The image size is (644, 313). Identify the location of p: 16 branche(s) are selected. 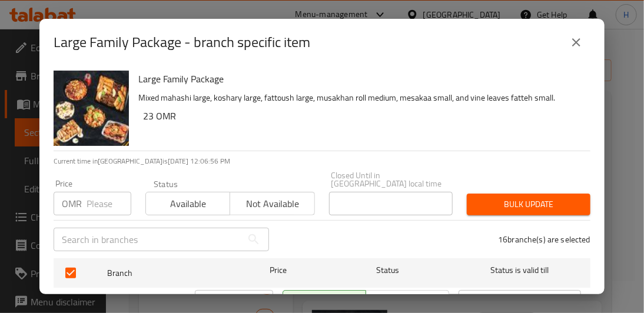
(544, 240).